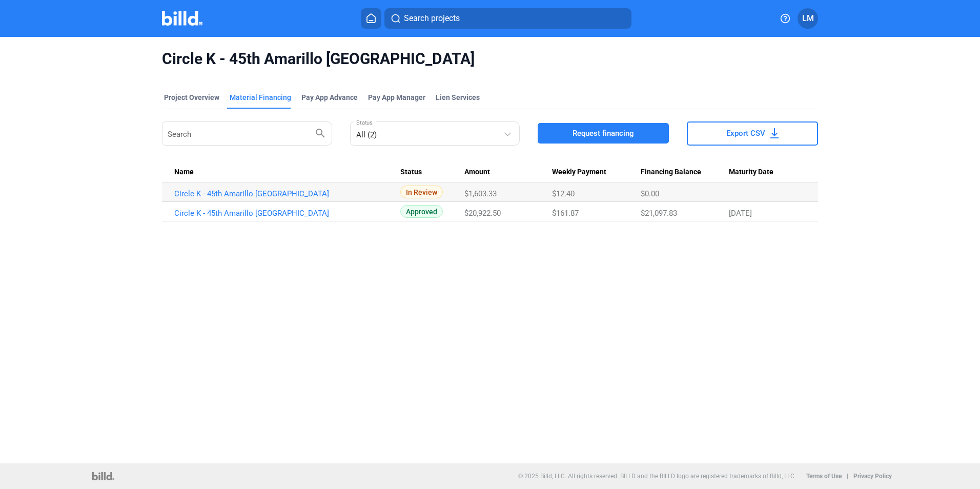  Describe the element at coordinates (421, 192) in the screenshot. I see `span: In Review` at that location.